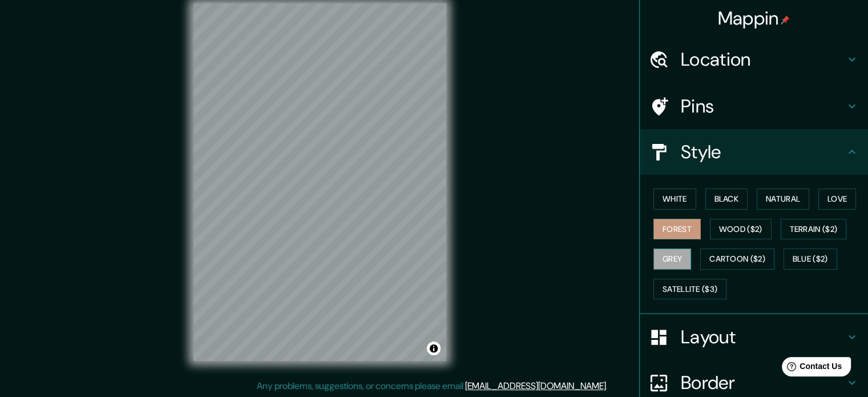  I want to click on img: pin-icon.png, so click(785, 20).